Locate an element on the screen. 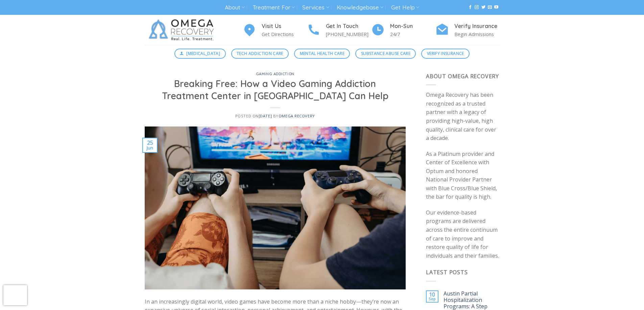 The width and height of the screenshot is (644, 310). img: Video Gaming Addiction Treatment Center in Austin is located at coordinates (276, 208).